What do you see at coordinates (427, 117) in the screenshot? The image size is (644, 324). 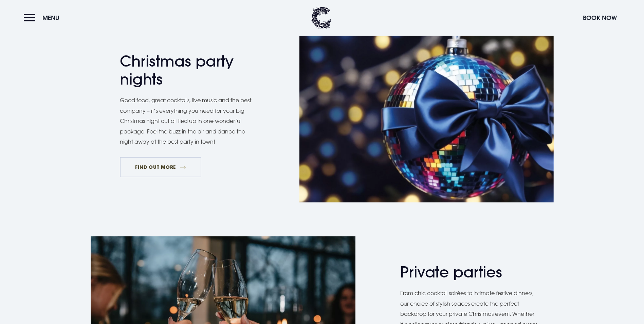 I see `img: Hotel Christmas in Northern Ireland` at bounding box center [427, 117].